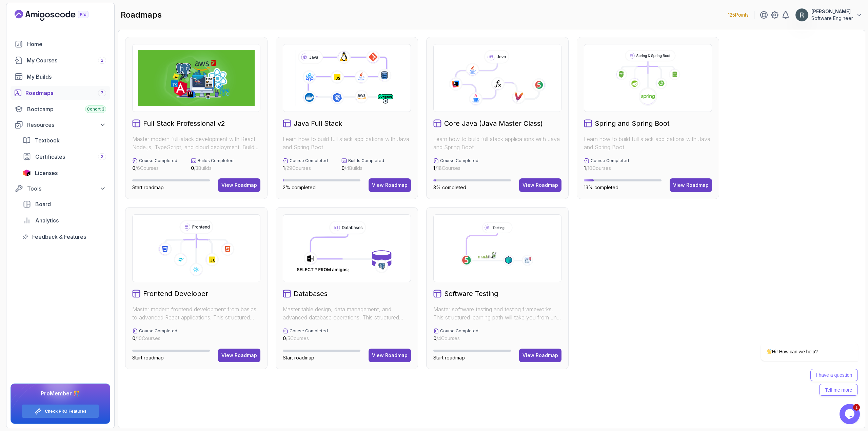  What do you see at coordinates (632, 123) in the screenshot?
I see `h2: Spring and Spring Boot` at bounding box center [632, 123].